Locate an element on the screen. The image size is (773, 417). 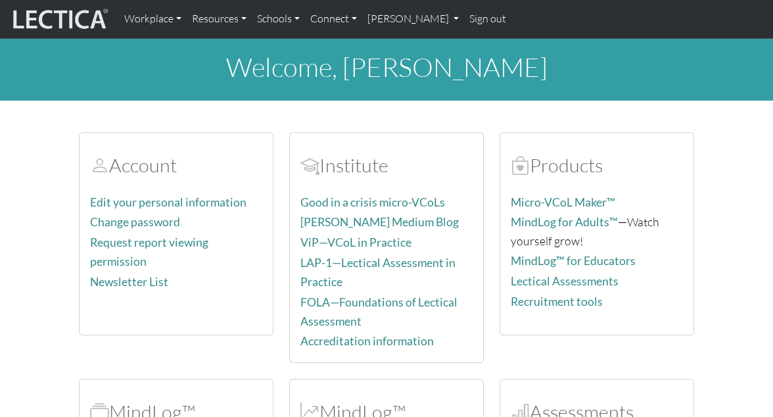
span: Products is located at coordinates (520, 165).